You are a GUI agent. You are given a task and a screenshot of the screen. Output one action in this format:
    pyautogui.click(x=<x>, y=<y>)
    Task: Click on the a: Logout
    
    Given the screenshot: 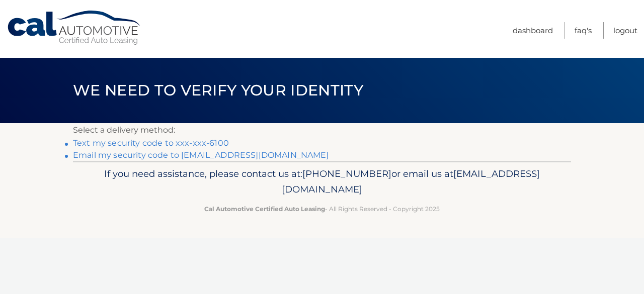 What is the action you would take?
    pyautogui.click(x=626, y=30)
    